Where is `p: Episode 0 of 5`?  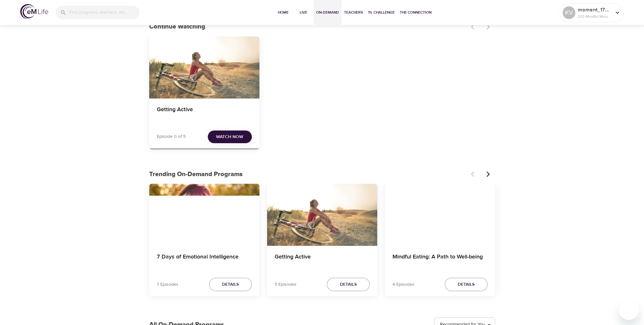 p: Episode 0 of 5 is located at coordinates (171, 137).